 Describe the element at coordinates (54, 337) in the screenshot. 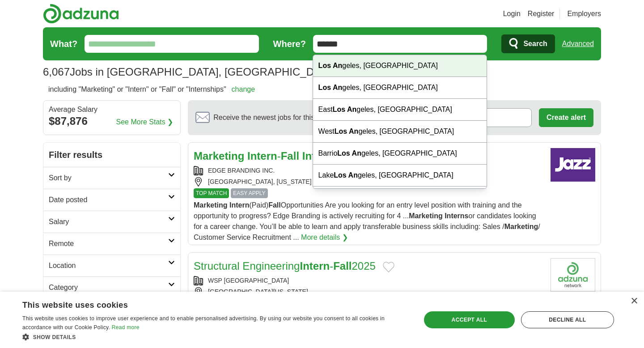

I see `span: Show details` at that location.